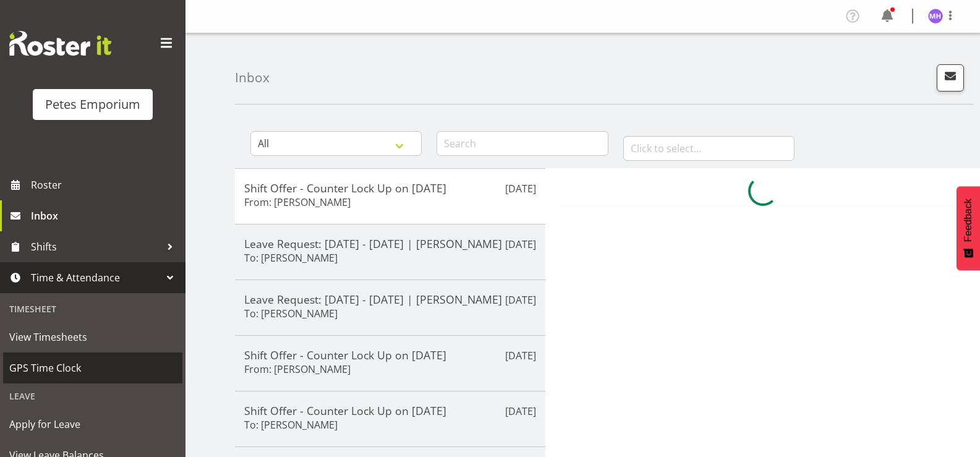  What do you see at coordinates (968, 220) in the screenshot?
I see `span: Feedback` at bounding box center [968, 220].